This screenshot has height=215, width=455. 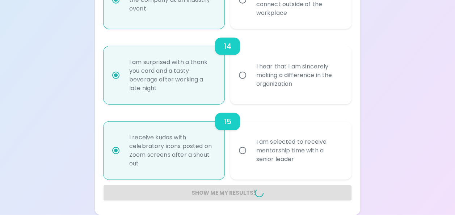 What do you see at coordinates (227, 122) in the screenshot?
I see `h6: 15` at bounding box center [227, 122].